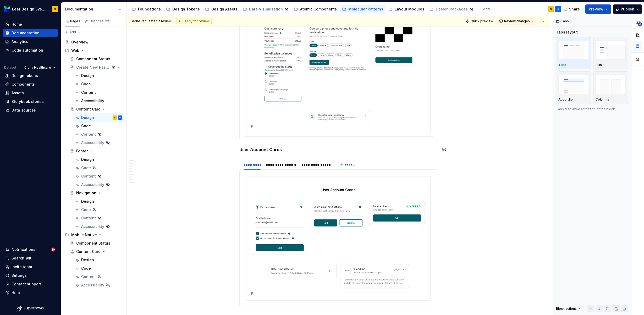 The width and height of the screenshot is (644, 315). What do you see at coordinates (319, 9) in the screenshot?
I see `div: Atomic Components` at bounding box center [319, 9].